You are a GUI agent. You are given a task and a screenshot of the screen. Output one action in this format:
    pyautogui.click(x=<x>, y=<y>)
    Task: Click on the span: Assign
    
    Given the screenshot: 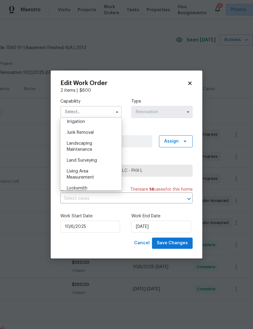 What is the action you would take?
    pyautogui.click(x=171, y=142)
    